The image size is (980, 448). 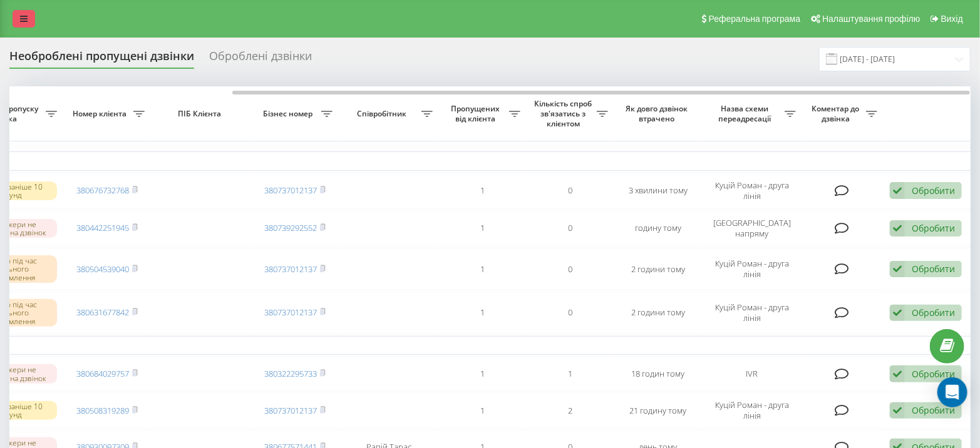 I want to click on span: Коментар до дзвінка, so click(x=837, y=113).